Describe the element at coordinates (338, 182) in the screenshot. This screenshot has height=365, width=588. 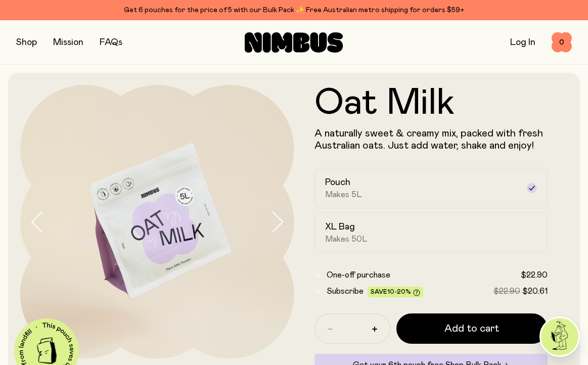
I see `h2: Pouch` at that location.